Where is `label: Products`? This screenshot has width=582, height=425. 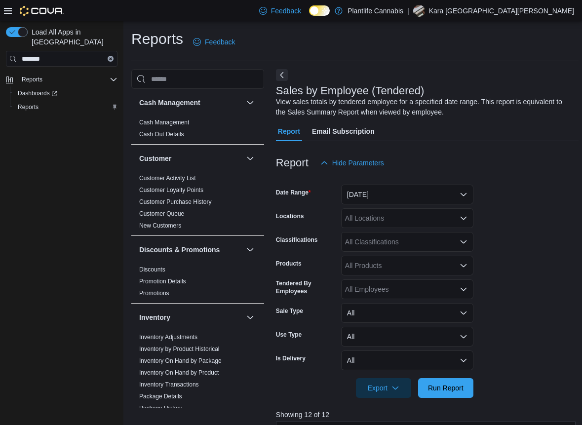
label: Products is located at coordinates (289, 264).